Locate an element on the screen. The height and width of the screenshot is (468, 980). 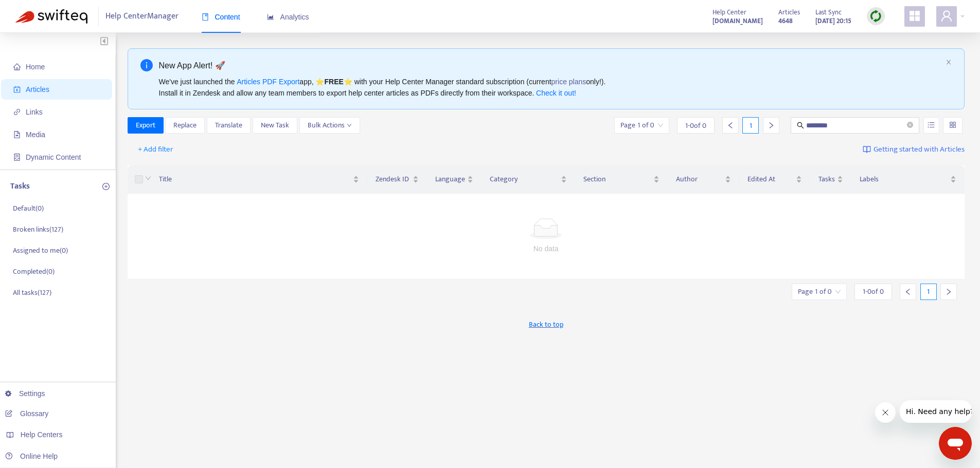
p: Default ( 0 ) is located at coordinates (28, 208).